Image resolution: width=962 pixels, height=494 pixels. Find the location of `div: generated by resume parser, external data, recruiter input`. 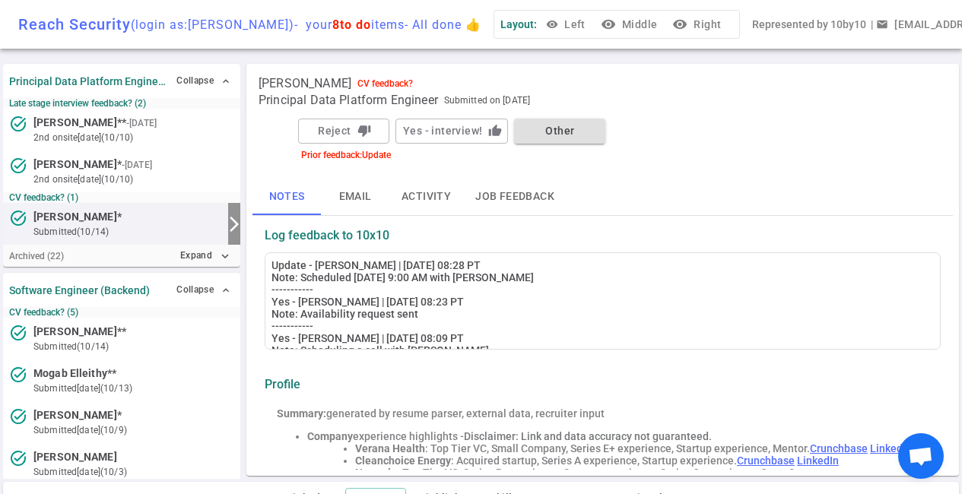

div: generated by resume parser, external data, recruiter input is located at coordinates (602, 414).